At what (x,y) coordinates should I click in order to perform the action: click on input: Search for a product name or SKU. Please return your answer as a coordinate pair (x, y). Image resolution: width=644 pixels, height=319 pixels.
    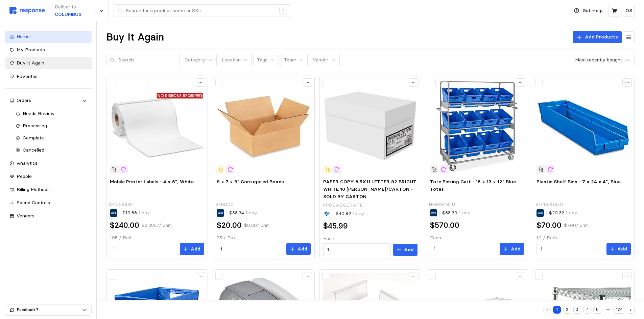
    Looking at the image, I should click on (200, 11).